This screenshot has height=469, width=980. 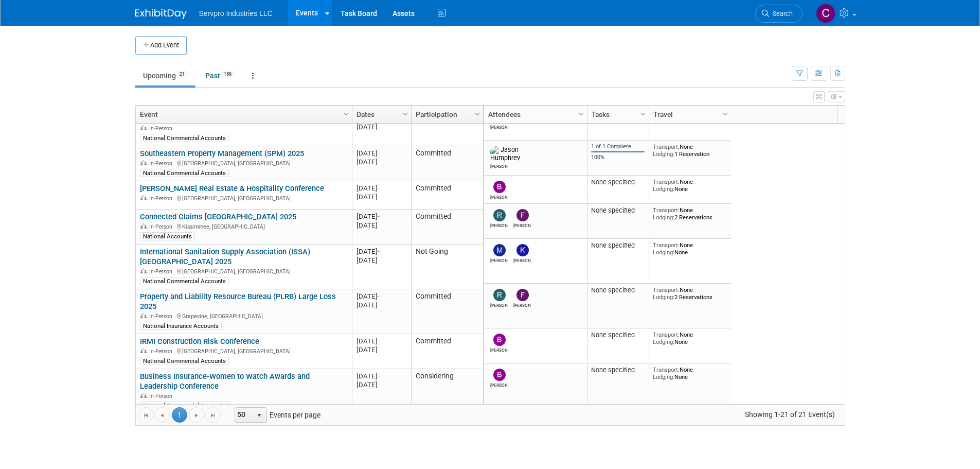 I want to click on a: Participation, so click(x=446, y=114).